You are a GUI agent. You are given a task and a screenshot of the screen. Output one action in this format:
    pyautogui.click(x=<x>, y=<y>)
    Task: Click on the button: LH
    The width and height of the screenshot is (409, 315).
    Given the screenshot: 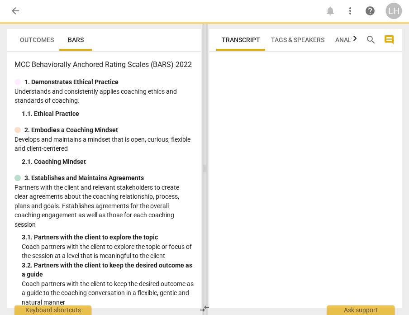 What is the action you would take?
    pyautogui.click(x=394, y=11)
    